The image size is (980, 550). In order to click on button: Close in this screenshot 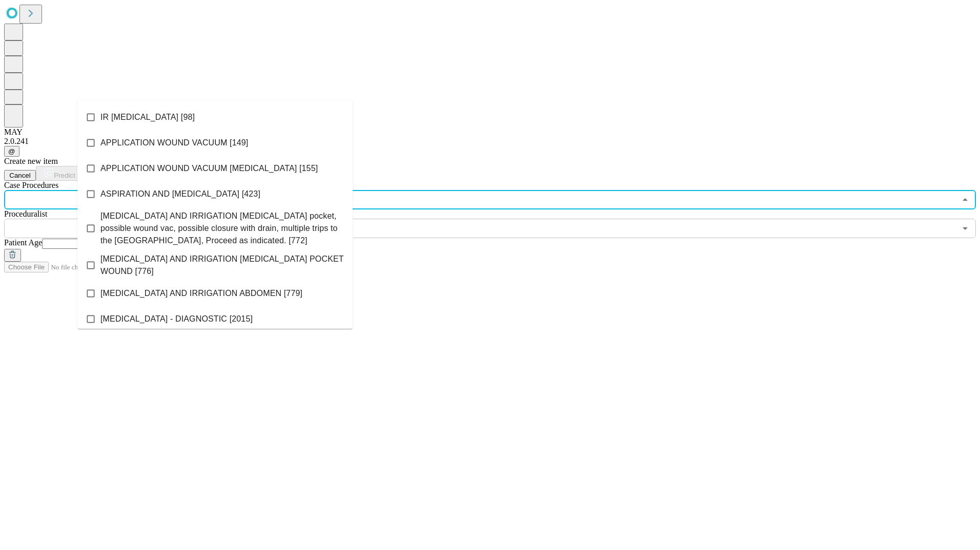, I will do `click(965, 200)`.